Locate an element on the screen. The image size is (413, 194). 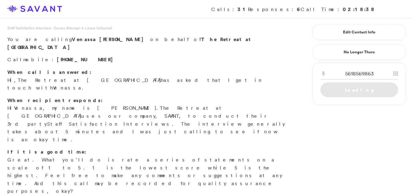
a: No Longer There is located at coordinates (359, 52).